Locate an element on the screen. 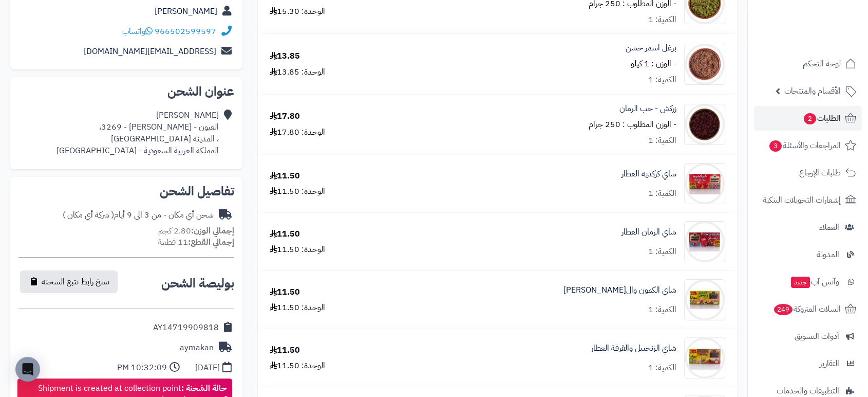 The image size is (868, 397). img: 1735152334-Alattar%20Ginger%20and%20Cinammon-90x90.jpg is located at coordinates (705, 358).